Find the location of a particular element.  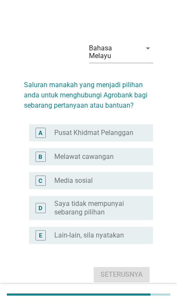

div: B is located at coordinates (40, 156).